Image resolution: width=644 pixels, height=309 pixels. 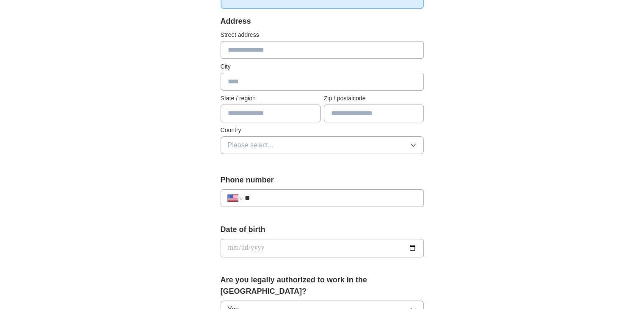 What do you see at coordinates (322, 66) in the screenshot?
I see `label: City` at bounding box center [322, 66].